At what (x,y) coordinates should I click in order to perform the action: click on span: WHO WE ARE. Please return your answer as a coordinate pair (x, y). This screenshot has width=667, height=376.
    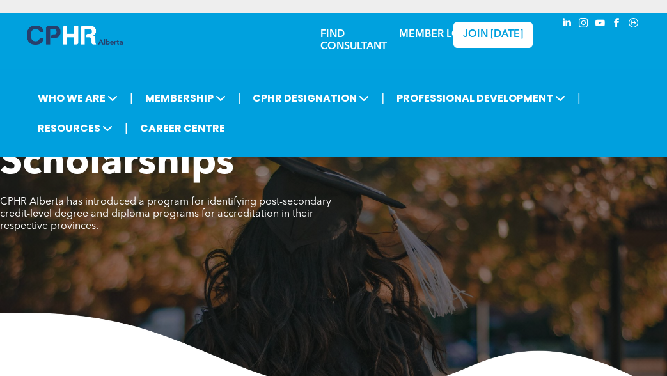
    Looking at the image, I should click on (77, 98).